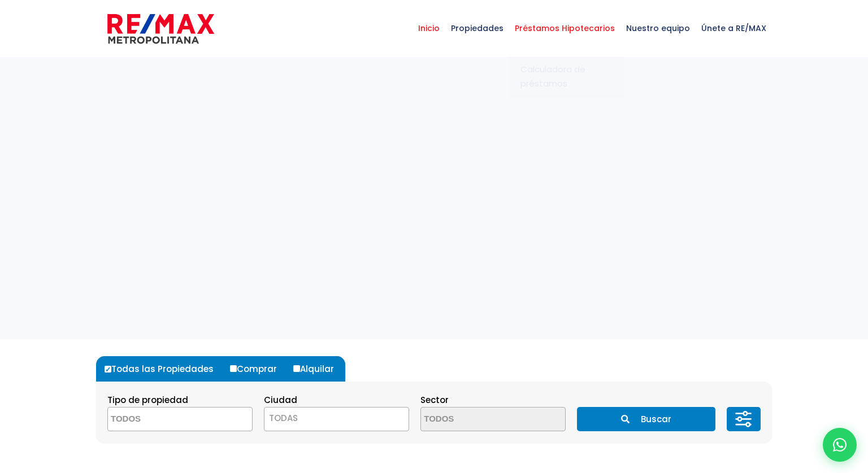 The width and height of the screenshot is (868, 473). I want to click on span: Únete a RE/MAX, so click(734, 28).